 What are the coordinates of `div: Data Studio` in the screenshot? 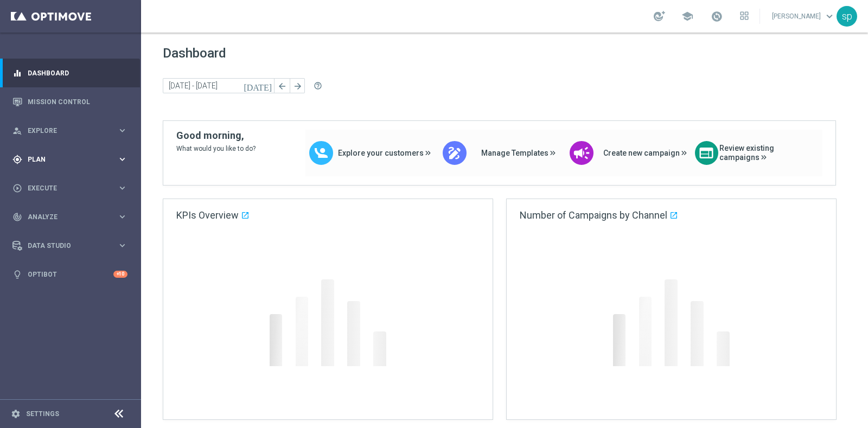 It's located at (64, 246).